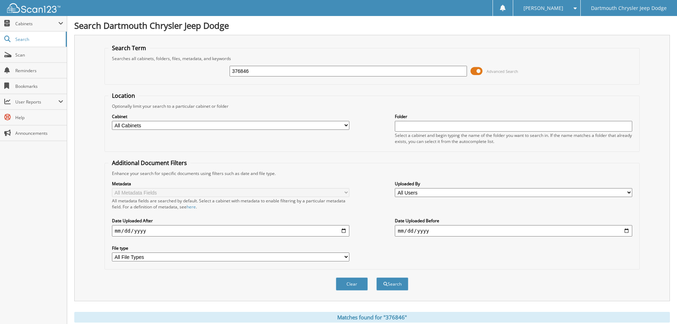 The height and width of the screenshot is (324, 677). What do you see at coordinates (514, 138) in the screenshot?
I see `div: Select a cabinet and begin typing the name of the folder you want to search in. If the name match...` at bounding box center [514, 138].